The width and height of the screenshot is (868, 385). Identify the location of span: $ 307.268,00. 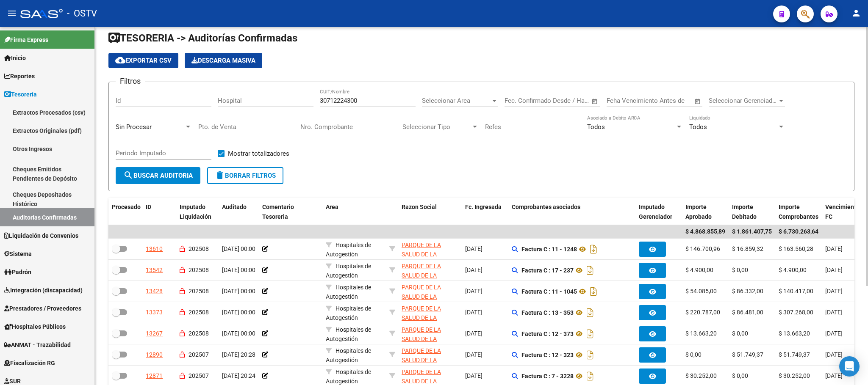
(796, 312).